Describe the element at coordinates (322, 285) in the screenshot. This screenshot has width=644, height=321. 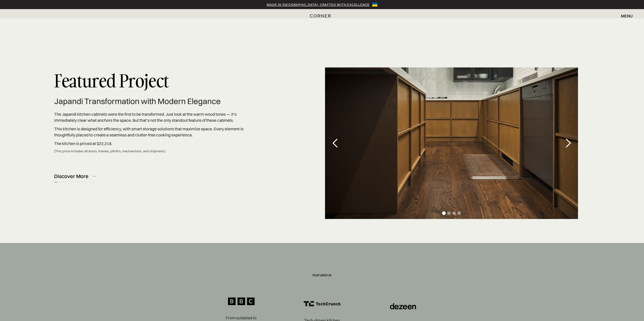
I see `div: Featured in` at that location.